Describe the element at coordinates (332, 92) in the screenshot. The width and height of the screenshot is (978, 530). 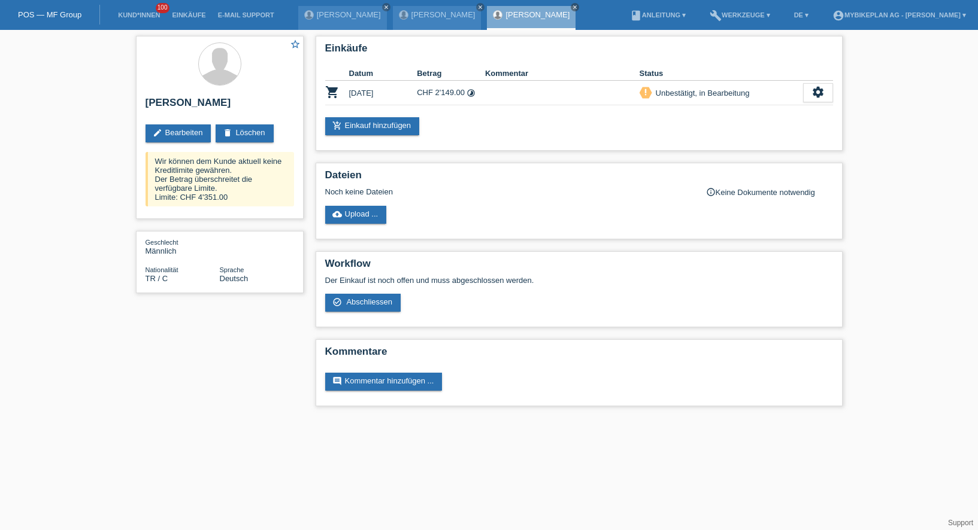
I see `i: POSP00026278` at that location.